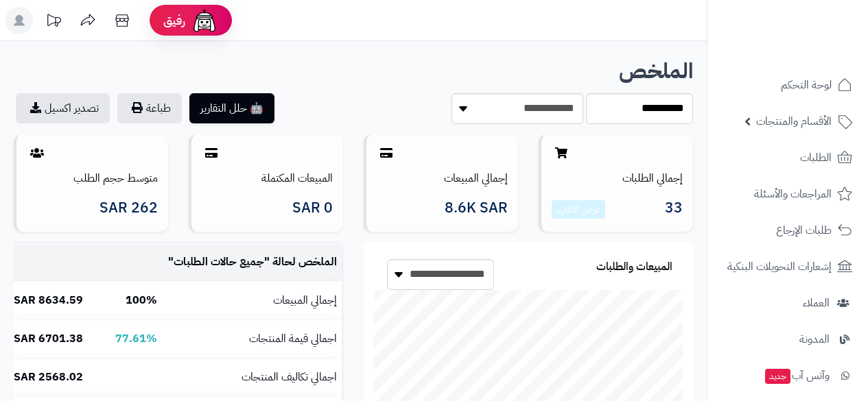  I want to click on b: 6701.38 SAR, so click(48, 338).